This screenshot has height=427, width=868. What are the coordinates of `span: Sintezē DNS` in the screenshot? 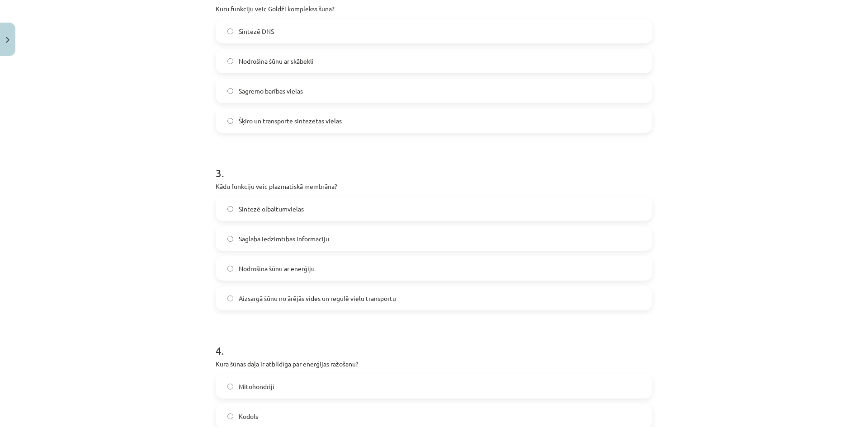 It's located at (256, 31).